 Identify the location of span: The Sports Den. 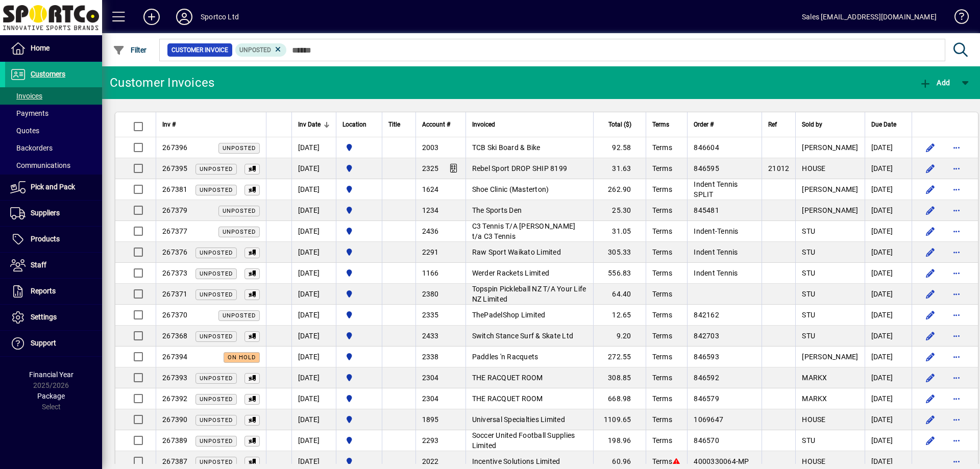
(497, 210).